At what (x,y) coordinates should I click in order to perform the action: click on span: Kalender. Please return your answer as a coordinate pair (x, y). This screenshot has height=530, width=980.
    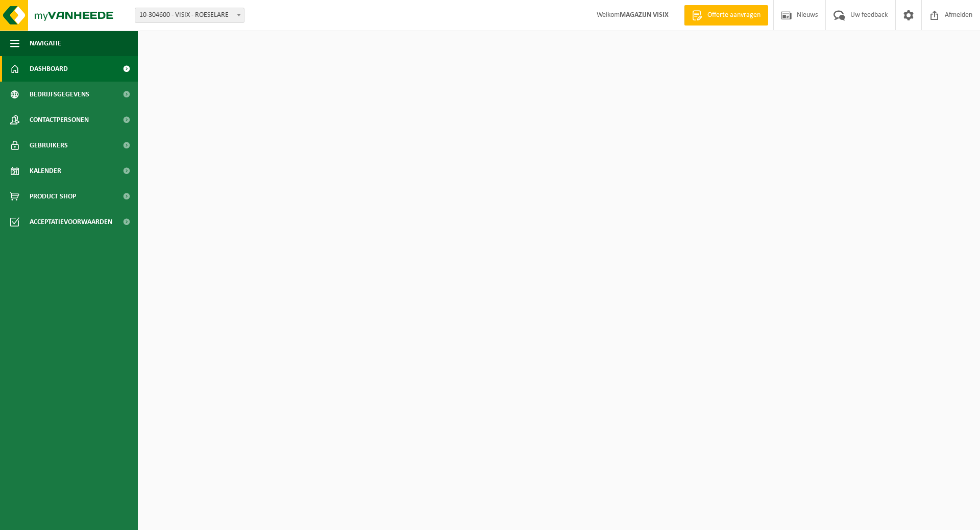
    Looking at the image, I should click on (46, 171).